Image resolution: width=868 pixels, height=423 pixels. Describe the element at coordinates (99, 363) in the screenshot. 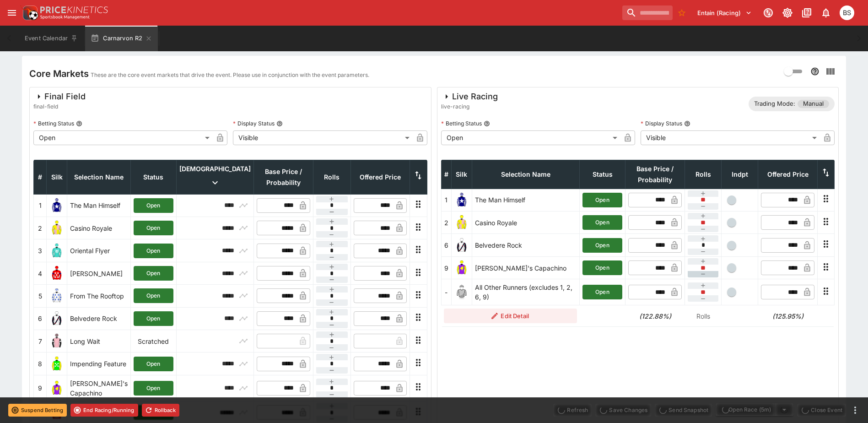

I see `td: Impending Feature` at that location.